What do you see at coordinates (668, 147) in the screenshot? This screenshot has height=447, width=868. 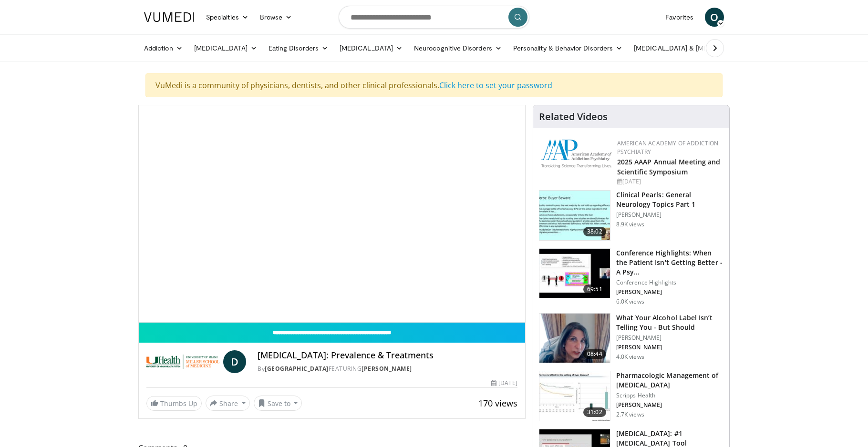 I see `a: American Academy of Addiction Psychiatry` at bounding box center [668, 147].